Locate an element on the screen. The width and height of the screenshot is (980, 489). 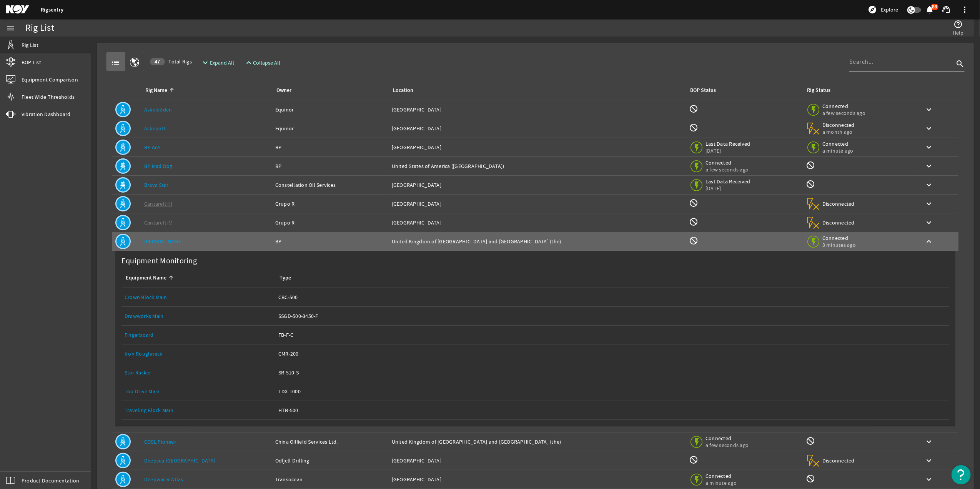
div: HTB-500 is located at coordinates (612, 410).